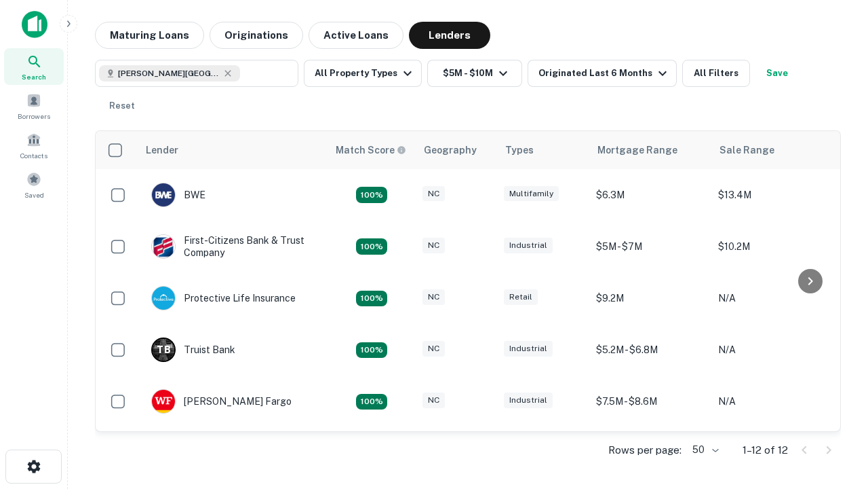  I want to click on div: Saved, so click(34, 184).